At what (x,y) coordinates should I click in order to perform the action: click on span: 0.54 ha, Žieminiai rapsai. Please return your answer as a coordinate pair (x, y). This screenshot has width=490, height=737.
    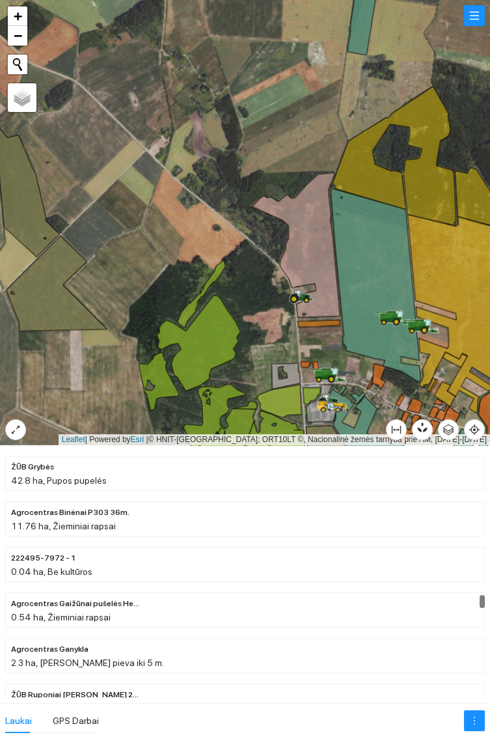
    Looking at the image, I should click on (61, 617).